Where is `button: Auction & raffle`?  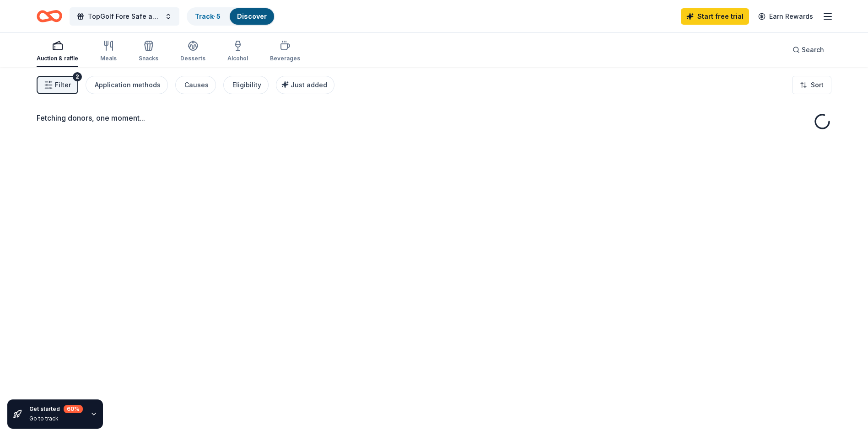
button: Auction & raffle is located at coordinates (57, 51).